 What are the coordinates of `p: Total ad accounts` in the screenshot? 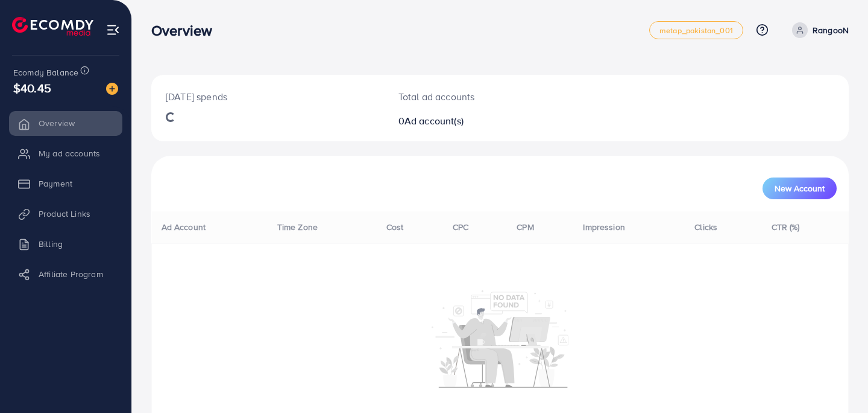 It's located at (470, 96).